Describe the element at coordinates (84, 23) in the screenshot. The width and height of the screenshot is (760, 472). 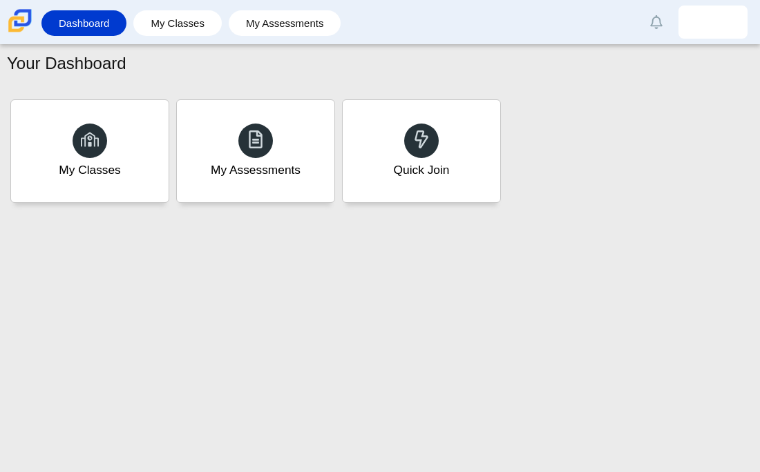
I see `a: Dashboard` at that location.